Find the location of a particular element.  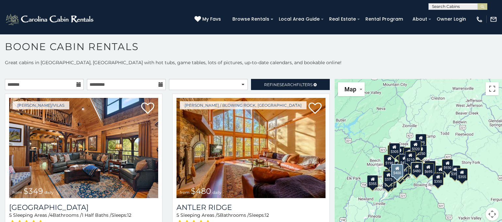

div: $395 is located at coordinates (417, 165).